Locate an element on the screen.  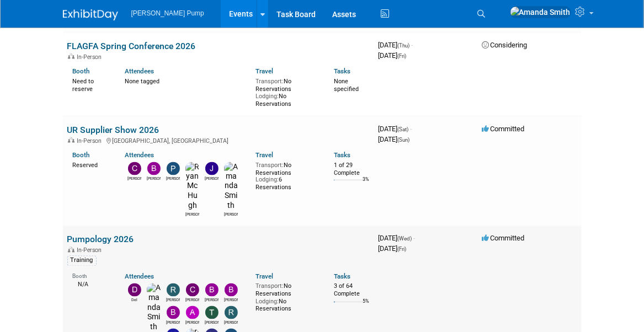
img: Del Ritz is located at coordinates (135, 290).